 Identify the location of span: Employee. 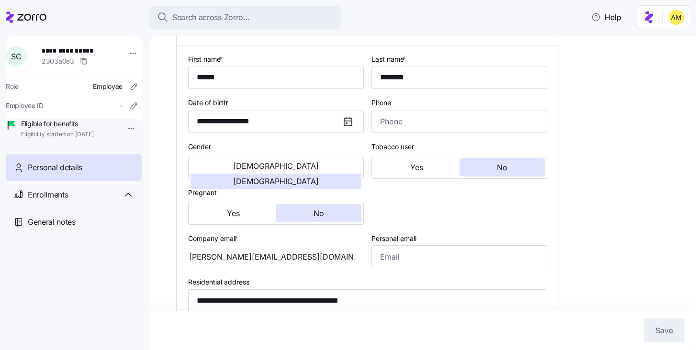
(108, 87).